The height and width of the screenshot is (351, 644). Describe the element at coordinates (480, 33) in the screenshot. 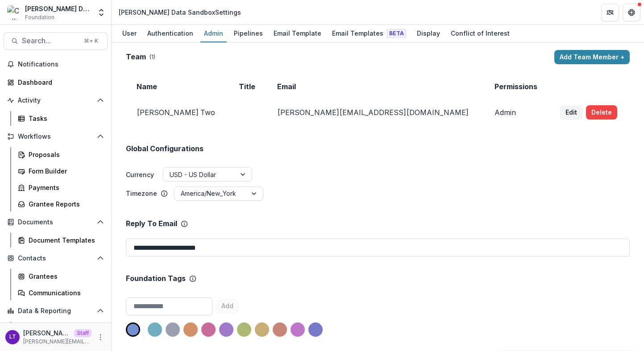

I see `div: Conflict of Interest` at that location.